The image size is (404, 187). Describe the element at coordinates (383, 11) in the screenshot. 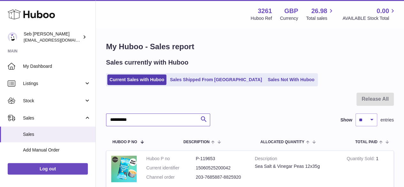

I see `span: 0.00` at that location.